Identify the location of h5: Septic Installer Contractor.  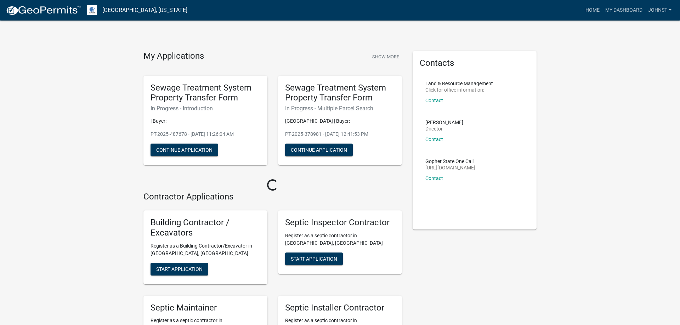
(340, 308).